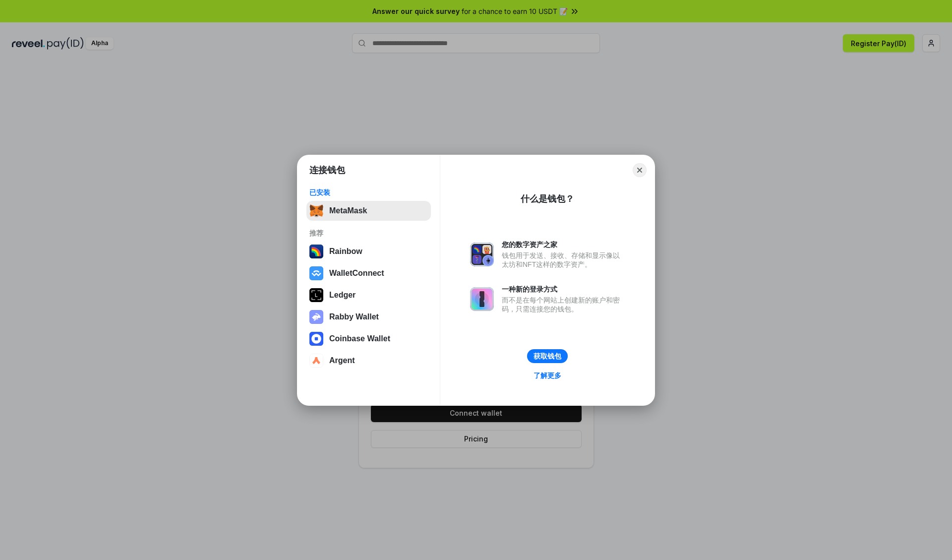 This screenshot has width=952, height=560. What do you see at coordinates (368, 251) in the screenshot?
I see `button: Rainbow` at bounding box center [368, 251].